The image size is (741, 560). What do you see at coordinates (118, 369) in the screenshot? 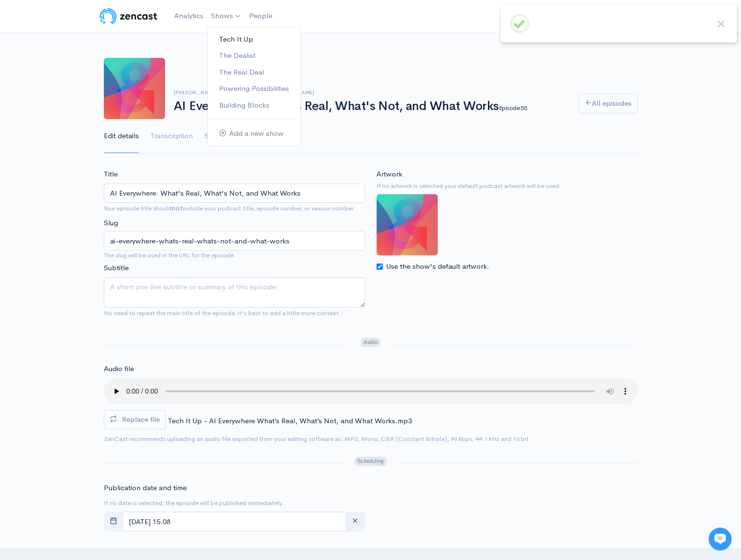
I see `label: Audio file` at bounding box center [118, 369].